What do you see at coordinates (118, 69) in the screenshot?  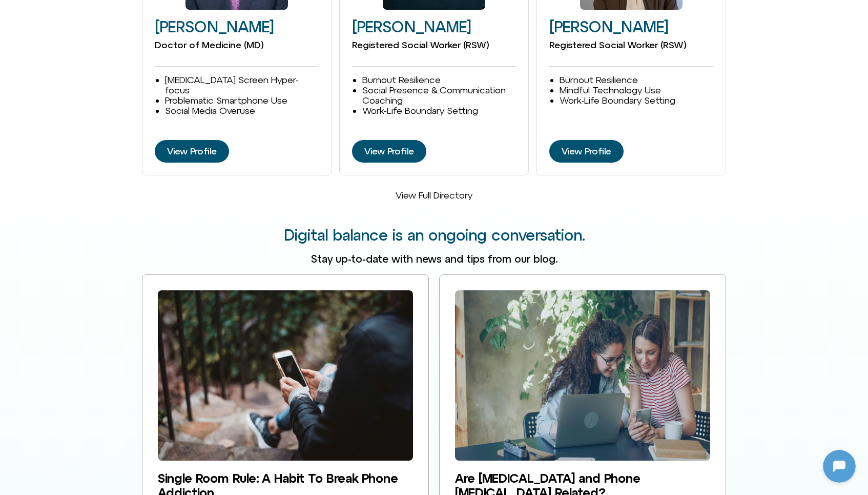 I see `p: Not going on my phone when I'm with my young children` at bounding box center [118, 69].